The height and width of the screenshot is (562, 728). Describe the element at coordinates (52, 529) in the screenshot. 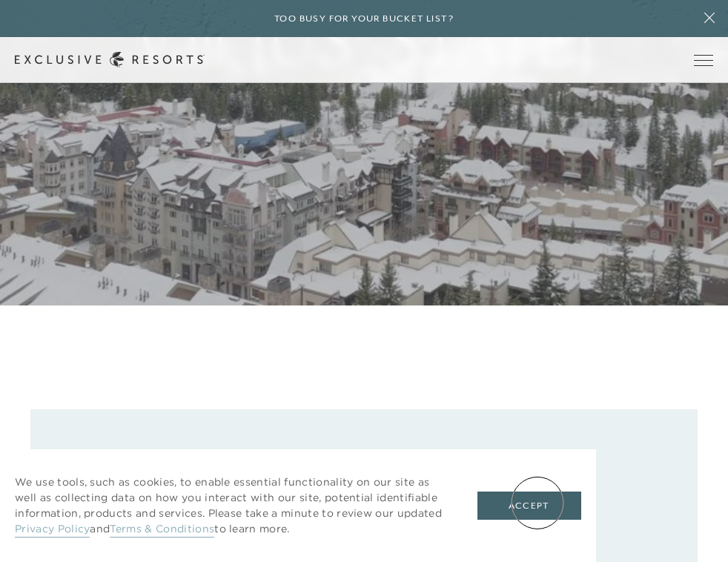

I see `a: Privacy Policy` at that location.